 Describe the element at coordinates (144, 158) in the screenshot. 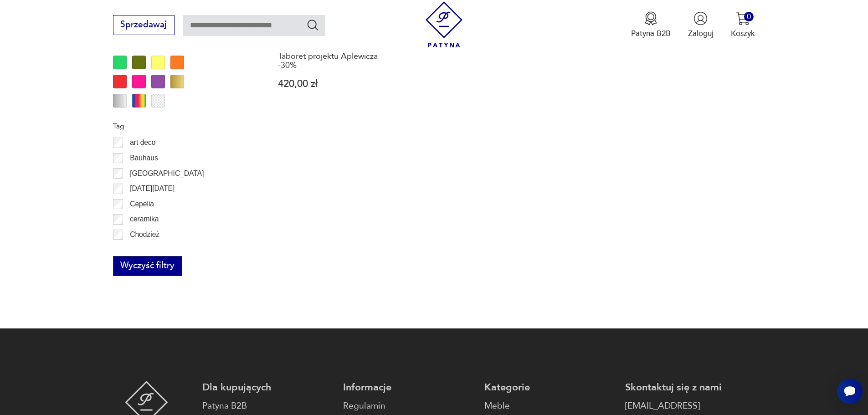

I see `p: Bauhaus` at that location.